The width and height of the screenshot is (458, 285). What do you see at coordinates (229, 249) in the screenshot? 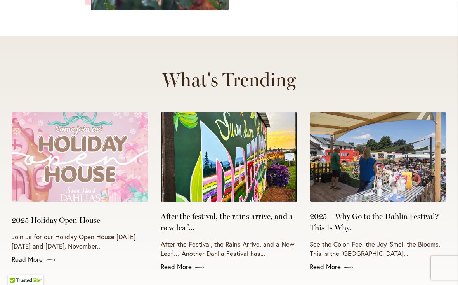
I see `p: After the Festival, the Rains Arrive, and a New Leaf… Another Dahlia Festival has...` at bounding box center [229, 249].